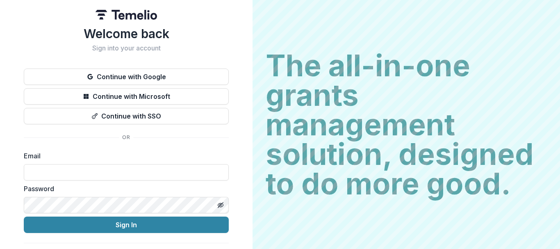  What do you see at coordinates (126, 96) in the screenshot?
I see `button: Continue with Microsoft` at bounding box center [126, 96].